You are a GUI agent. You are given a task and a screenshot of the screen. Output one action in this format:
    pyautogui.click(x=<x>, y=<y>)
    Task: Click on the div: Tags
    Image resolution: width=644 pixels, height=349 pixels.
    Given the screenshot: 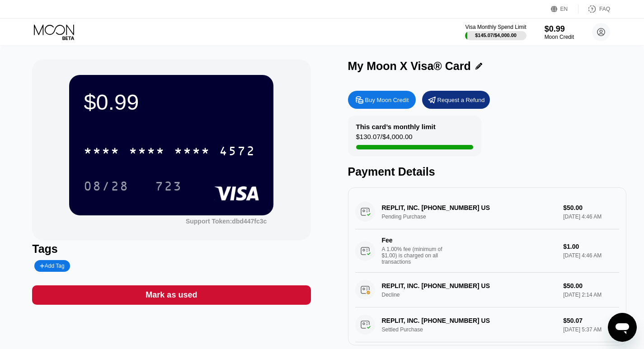 What is the action you would take?
    pyautogui.click(x=171, y=249)
    